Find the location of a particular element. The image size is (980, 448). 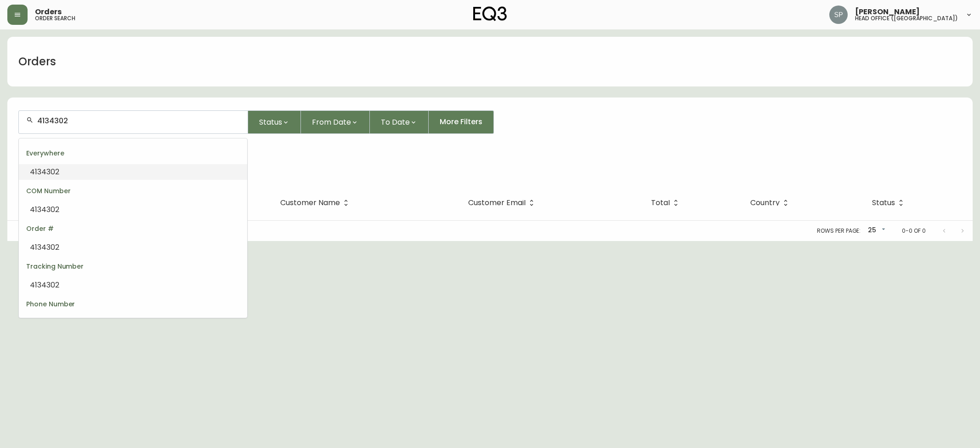

div: Everywhere is located at coordinates (133, 153).